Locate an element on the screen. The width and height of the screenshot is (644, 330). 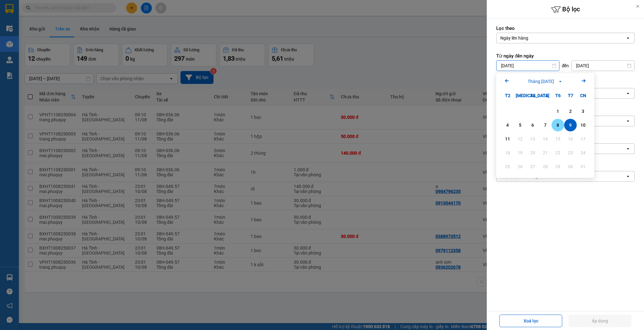
input: Selected Ngày lên hàng. is located at coordinates (529, 38).